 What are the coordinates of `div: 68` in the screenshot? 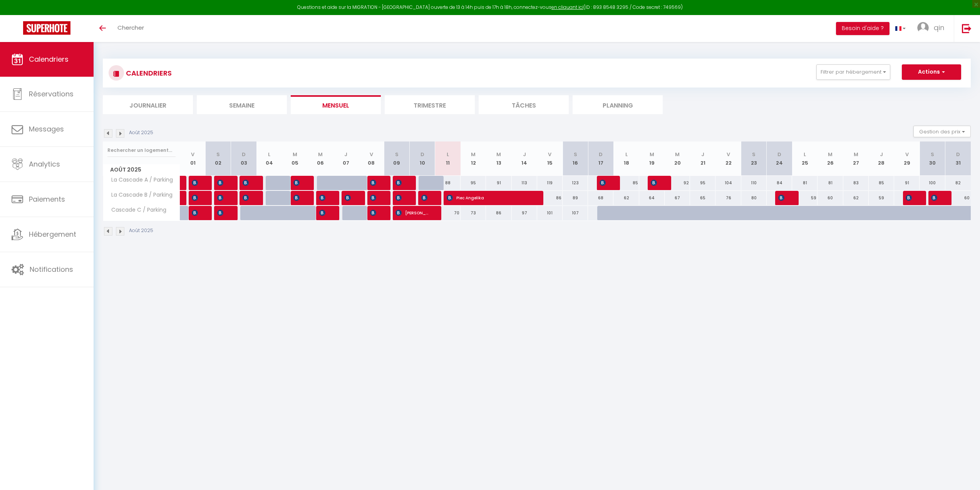 It's located at (600, 198).